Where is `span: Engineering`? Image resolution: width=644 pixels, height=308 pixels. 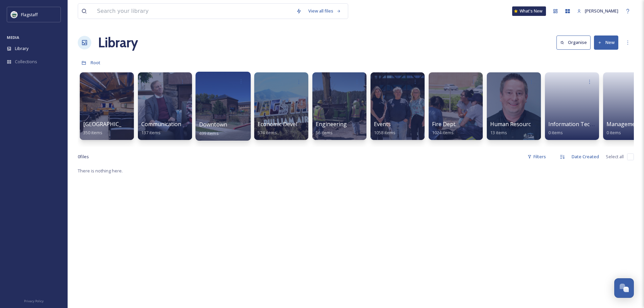
span: Engineering is located at coordinates (331, 124).